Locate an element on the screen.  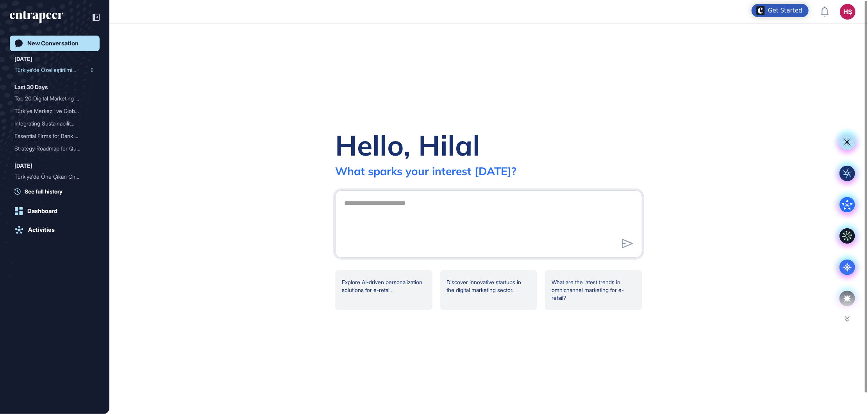
div: Explore AI-driven personalization solutions for e-retail. is located at coordinates (383, 290).